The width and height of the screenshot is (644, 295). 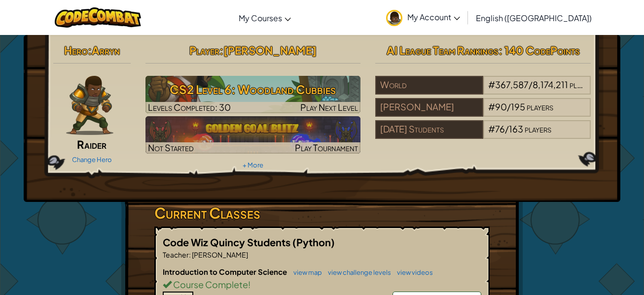 What do you see at coordinates (501, 106) in the screenshot?
I see `span: 90` at bounding box center [501, 106].